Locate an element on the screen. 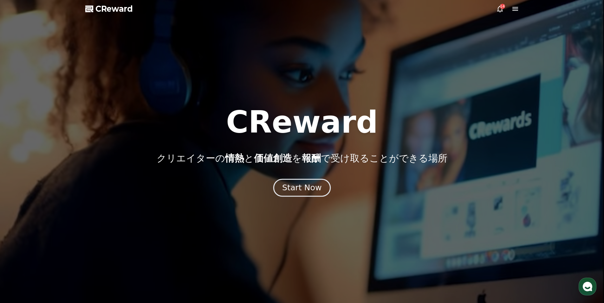  h1: CReward is located at coordinates (302, 122).